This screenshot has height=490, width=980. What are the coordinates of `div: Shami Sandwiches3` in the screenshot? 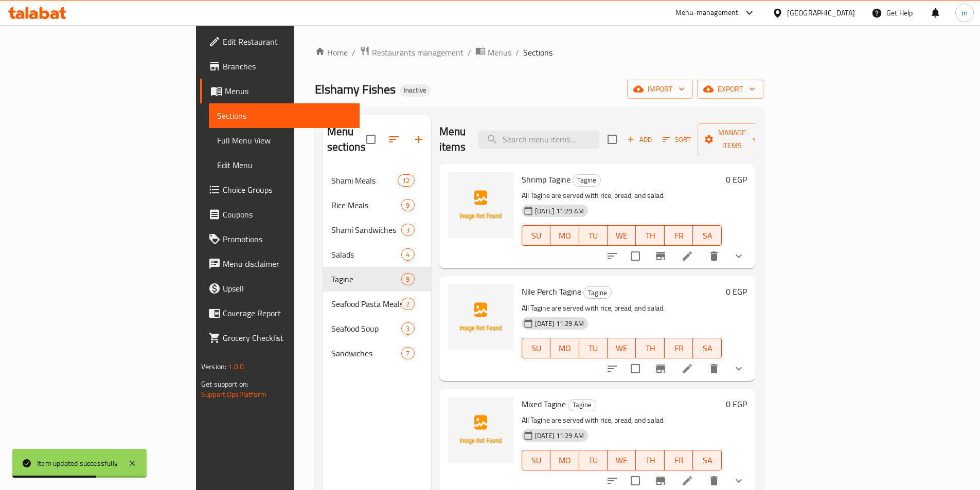 It's located at (376, 230).